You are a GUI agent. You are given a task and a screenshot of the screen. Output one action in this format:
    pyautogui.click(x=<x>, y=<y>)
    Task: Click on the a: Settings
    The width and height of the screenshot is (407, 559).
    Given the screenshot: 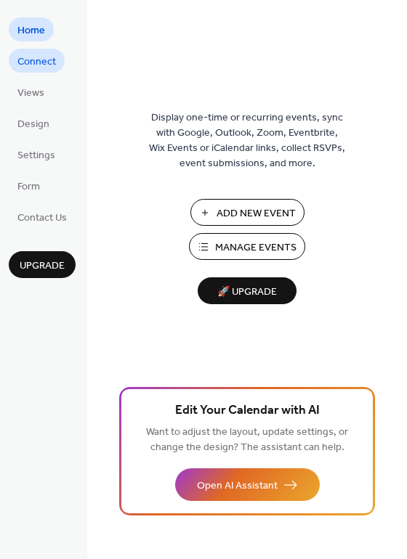 What is the action you would take?
    pyautogui.click(x=36, y=154)
    